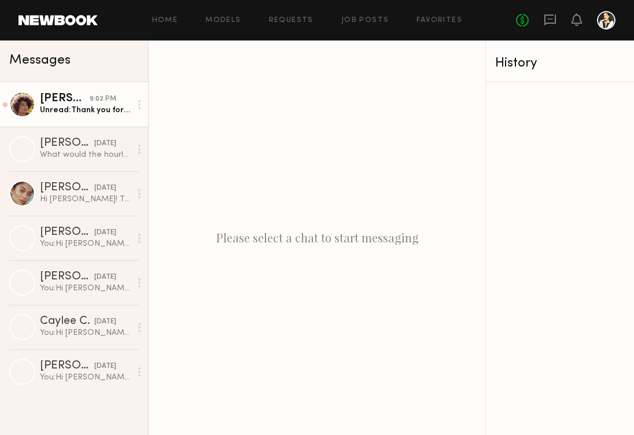 The height and width of the screenshot is (435, 634). I want to click on div: History, so click(560, 63).